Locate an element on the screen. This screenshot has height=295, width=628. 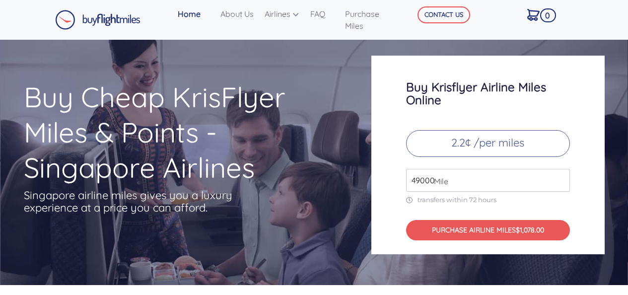
a: Airlines is located at coordinates (284, 14).